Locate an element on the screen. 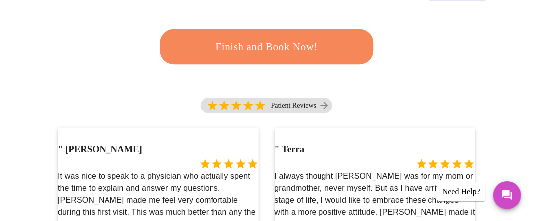  button: Finish and Book Now! is located at coordinates (266, 47).